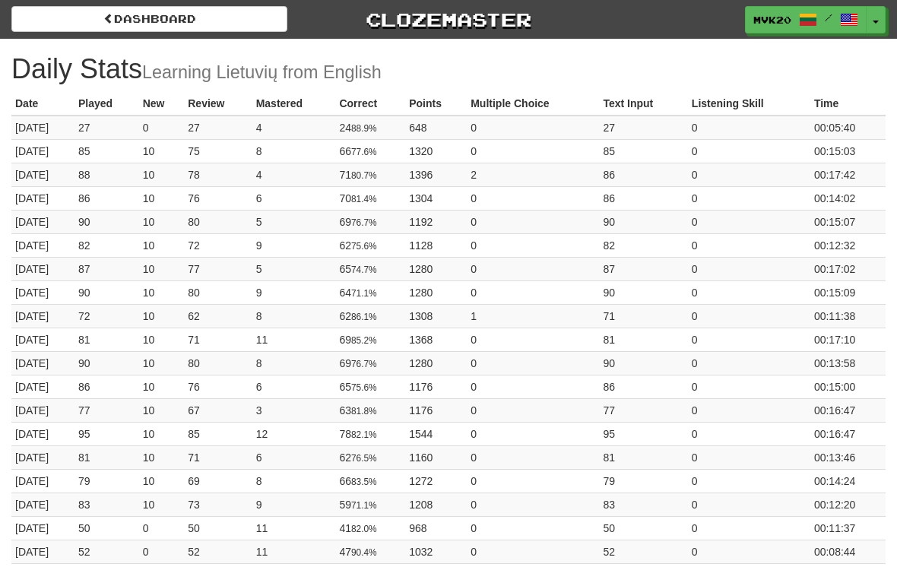 Image resolution: width=897 pixels, height=567 pixels. I want to click on td: 1032, so click(435, 551).